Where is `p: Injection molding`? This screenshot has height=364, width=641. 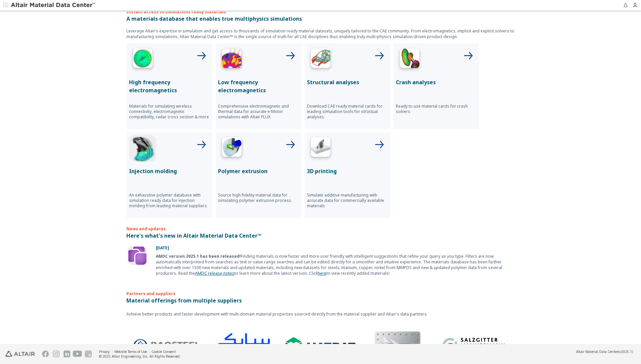 p: Injection molding is located at coordinates (169, 171).